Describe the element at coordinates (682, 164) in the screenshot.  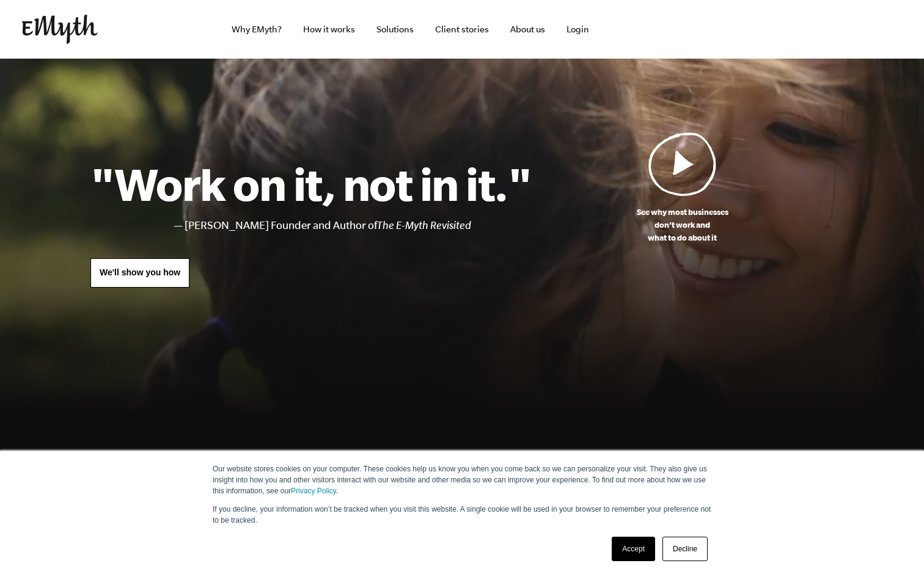
I see `img: Play Video` at that location.